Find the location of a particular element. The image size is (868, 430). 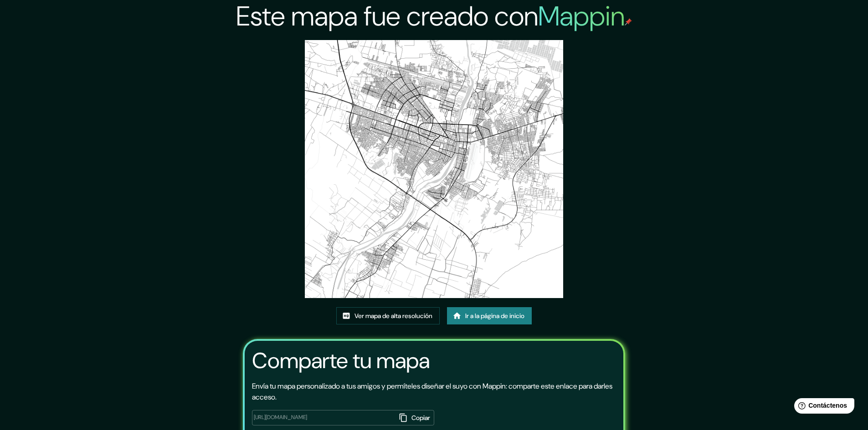

a: Ir a la página de inicio is located at coordinates (490, 316).